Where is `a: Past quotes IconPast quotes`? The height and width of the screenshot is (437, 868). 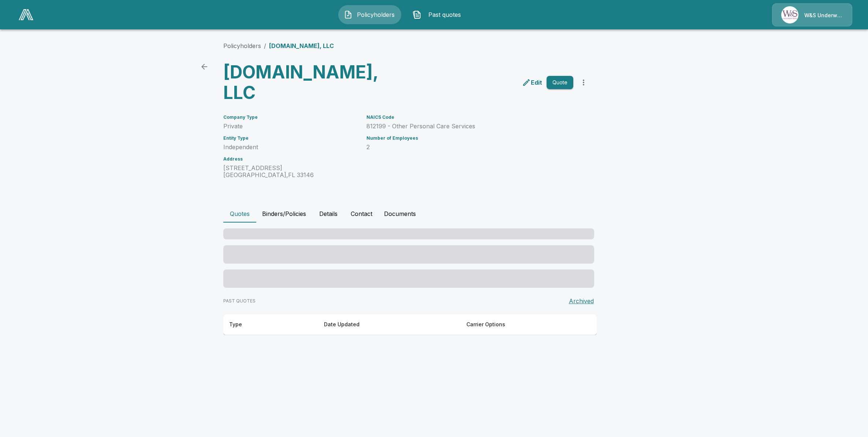
a: Past quotes IconPast quotes is located at coordinates (438, 14).